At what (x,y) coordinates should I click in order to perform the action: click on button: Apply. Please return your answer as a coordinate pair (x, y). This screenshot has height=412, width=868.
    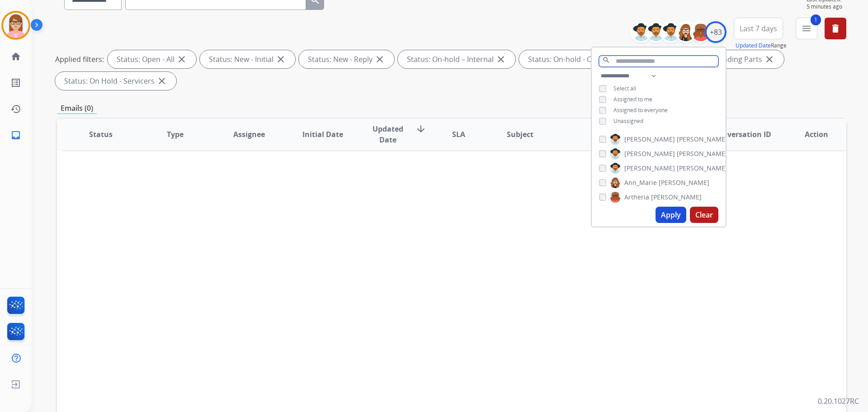
    Looking at the image, I should click on (671, 215).